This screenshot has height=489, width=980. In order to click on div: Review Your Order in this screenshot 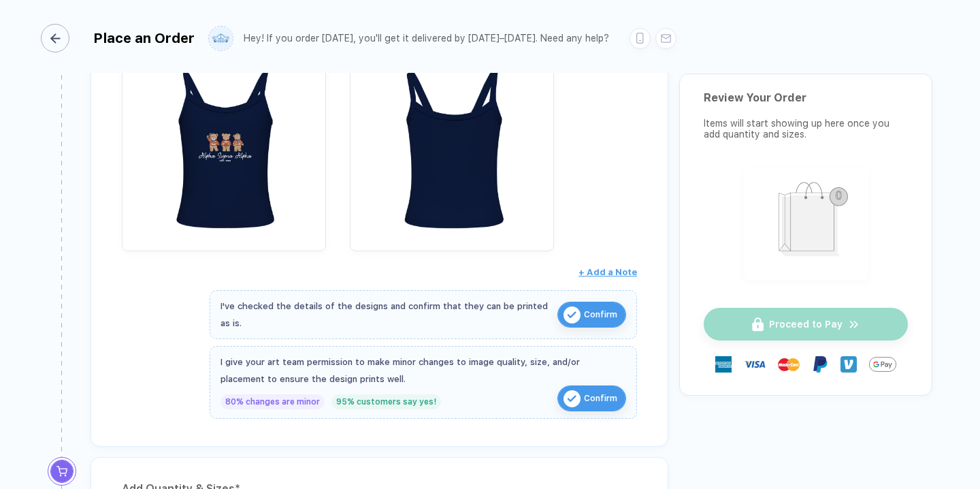, I will do `click(806, 98)`.